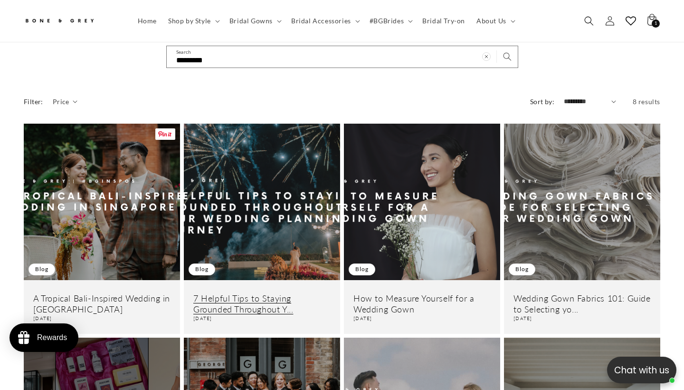  Describe the element at coordinates (65, 101) in the screenshot. I see `summary: Price` at that location.